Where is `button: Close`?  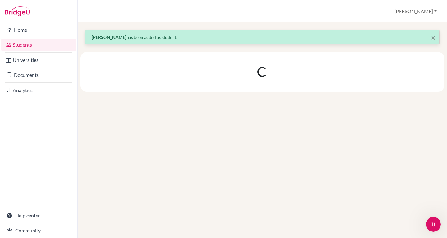
button: Close is located at coordinates (434, 38).